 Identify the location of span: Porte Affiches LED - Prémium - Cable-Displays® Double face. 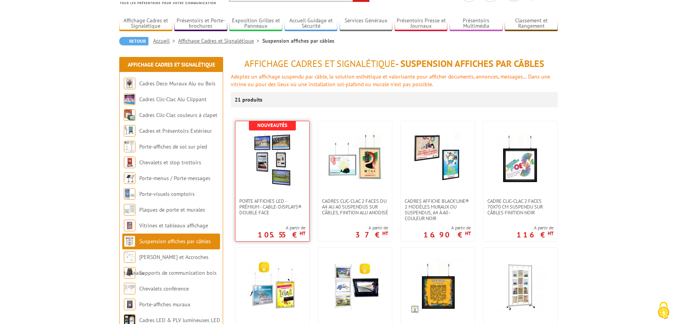
(272, 207).